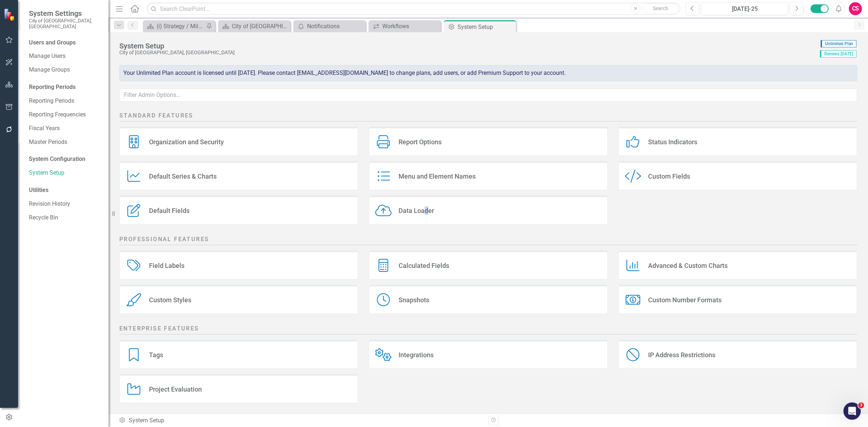 This screenshot has height=427, width=868. I want to click on h2: Professional Features, so click(489, 240).